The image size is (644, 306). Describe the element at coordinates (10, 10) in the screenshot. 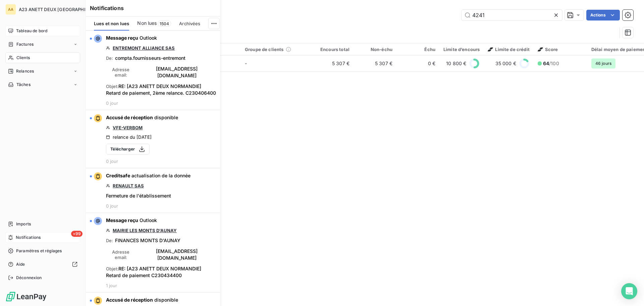

I see `div: AA` at that location.